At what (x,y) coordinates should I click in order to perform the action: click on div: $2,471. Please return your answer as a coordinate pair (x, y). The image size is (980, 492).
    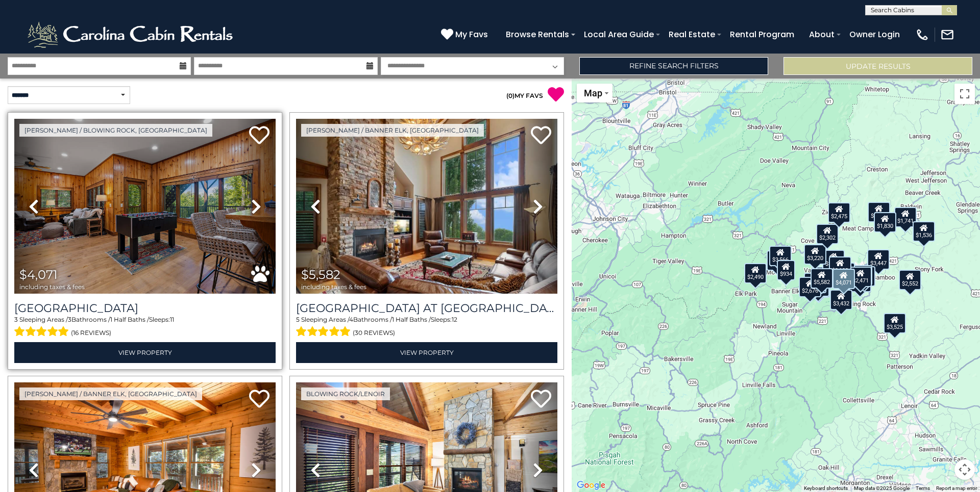
    Looking at the image, I should click on (861, 276).